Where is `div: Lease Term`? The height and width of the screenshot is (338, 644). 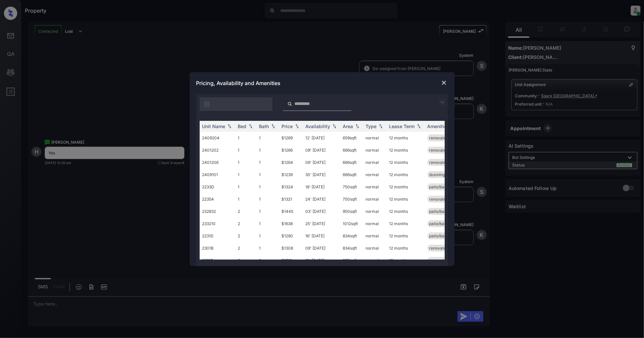 div: Lease Term is located at coordinates (401, 127).